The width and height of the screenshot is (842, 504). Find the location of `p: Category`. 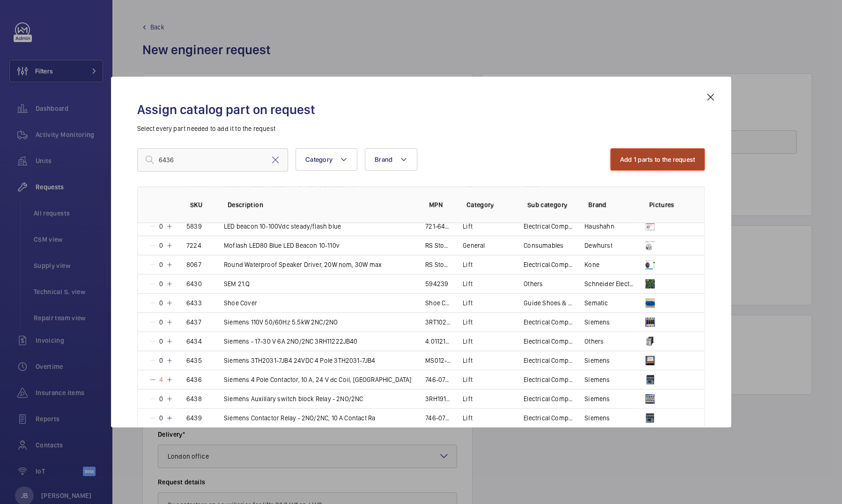

p: Category is located at coordinates (489, 205).